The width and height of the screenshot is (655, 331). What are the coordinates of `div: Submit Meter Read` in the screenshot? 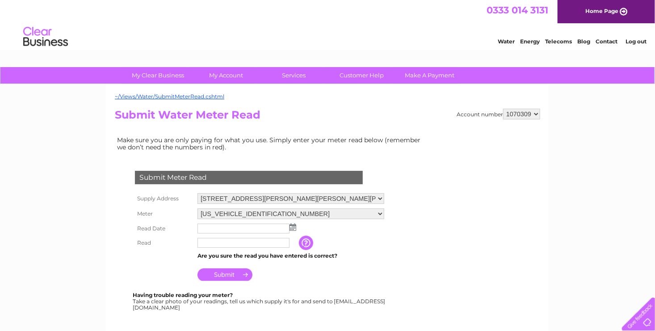 It's located at (249, 177).